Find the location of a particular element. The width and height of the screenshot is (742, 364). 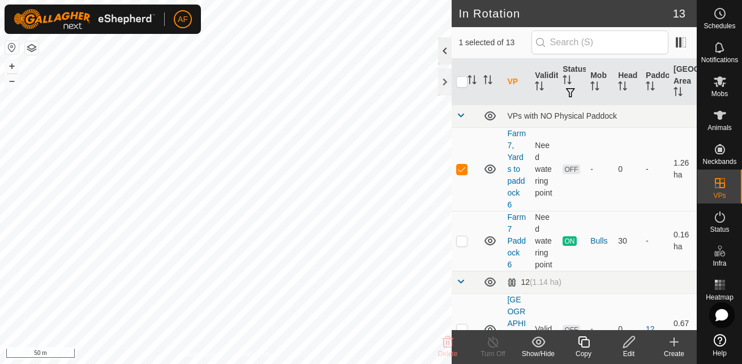

td: 30 is located at coordinates (627, 241).